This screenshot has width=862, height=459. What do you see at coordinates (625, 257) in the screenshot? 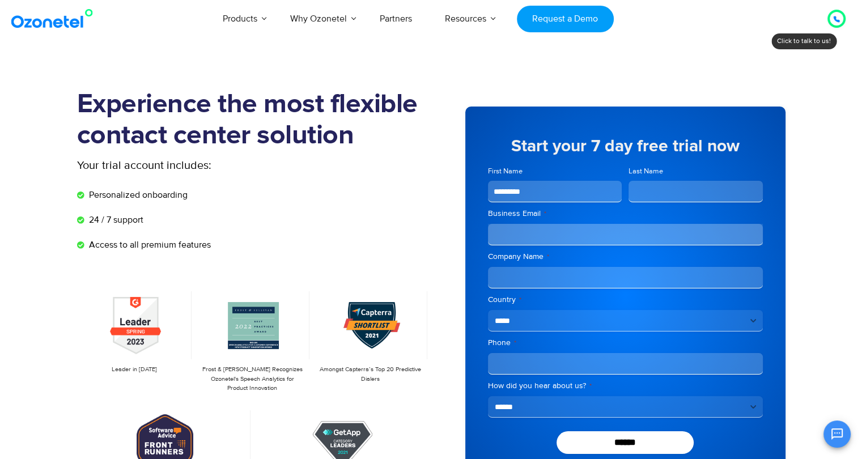
I see `label: Company Name` at bounding box center [625, 257].